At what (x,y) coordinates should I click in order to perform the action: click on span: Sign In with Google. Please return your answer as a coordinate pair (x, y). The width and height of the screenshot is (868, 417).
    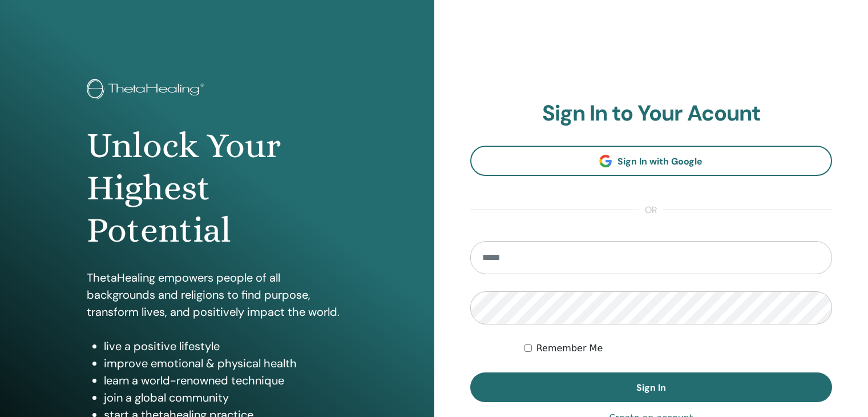
    Looking at the image, I should click on (660, 161).